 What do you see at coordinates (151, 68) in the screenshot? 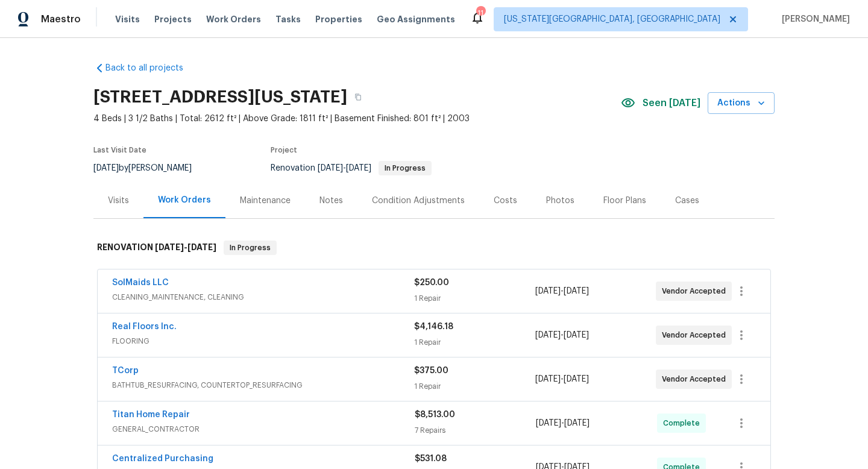
I see `a: Back to all projects` at bounding box center [151, 68].